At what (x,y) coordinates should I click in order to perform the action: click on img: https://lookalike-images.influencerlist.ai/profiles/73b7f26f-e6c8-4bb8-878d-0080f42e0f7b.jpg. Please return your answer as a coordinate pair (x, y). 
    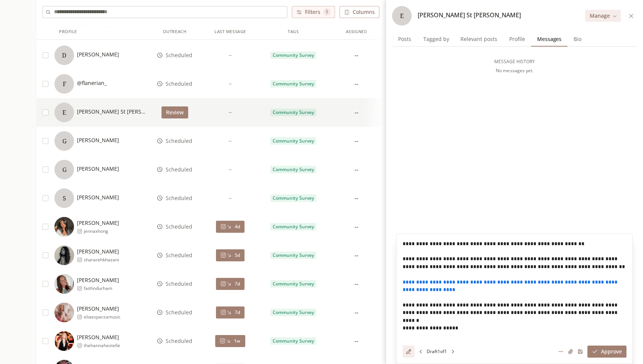
    Looking at the image, I should click on (64, 283).